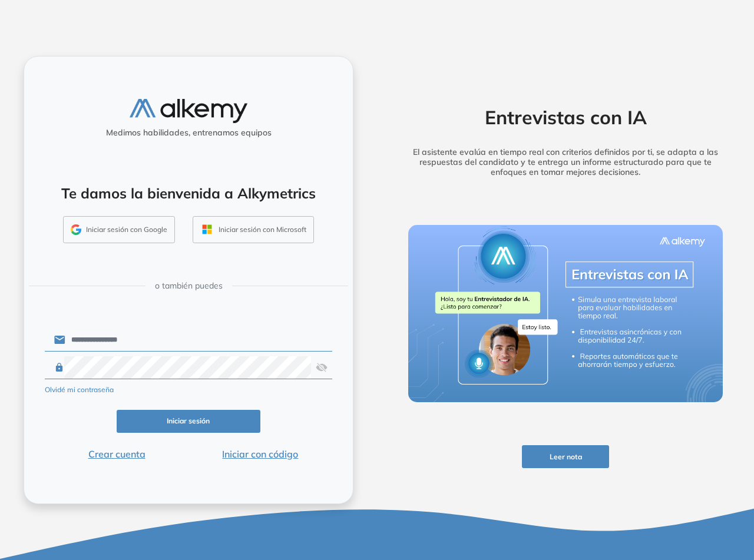  I want to click on span: o también puedes, so click(188, 285).